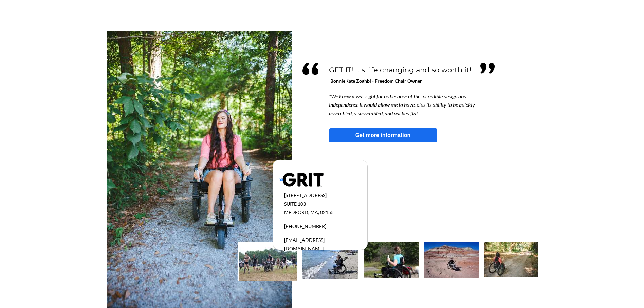 This screenshot has height=308, width=644. I want to click on span: "We knew it was right for us because of the incredible design and independence it would allow me ..., so click(402, 104).